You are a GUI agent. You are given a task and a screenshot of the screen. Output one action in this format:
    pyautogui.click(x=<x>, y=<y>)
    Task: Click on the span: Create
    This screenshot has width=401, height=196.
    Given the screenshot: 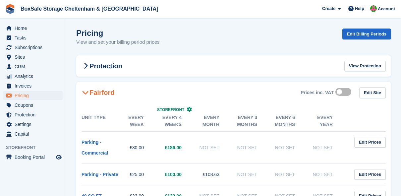 What is the action you would take?
    pyautogui.click(x=329, y=9)
    